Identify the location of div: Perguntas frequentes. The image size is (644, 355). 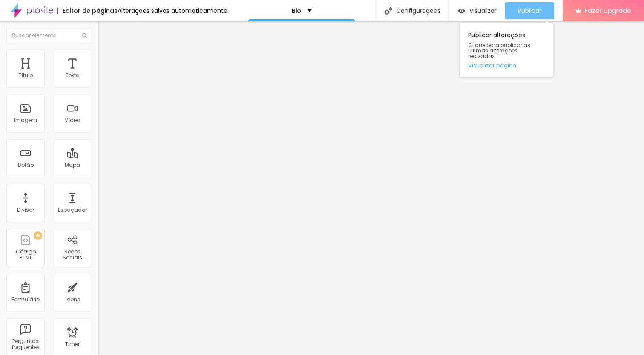
(25, 344).